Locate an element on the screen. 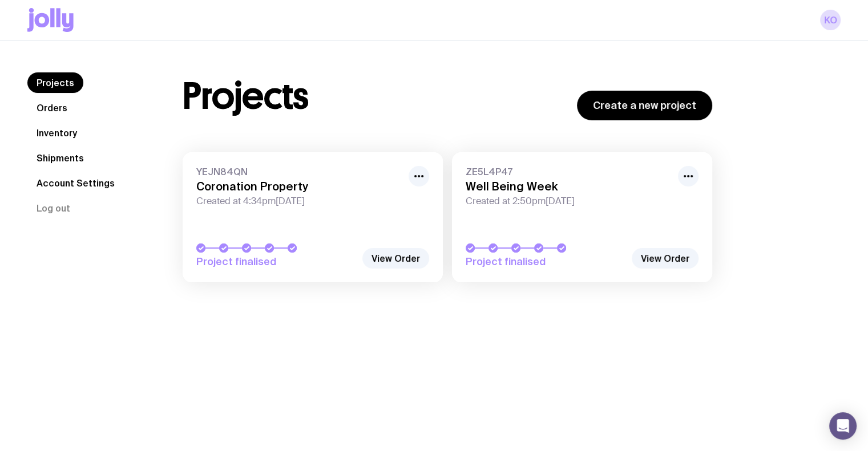  a: Create a new project is located at coordinates (644, 106).